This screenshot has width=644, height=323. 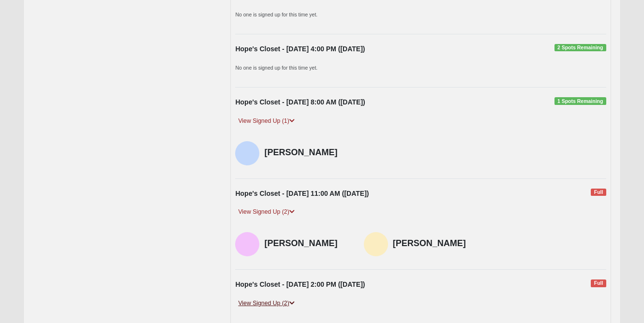 What do you see at coordinates (247, 244) in the screenshot?
I see `img: Babby Valdes` at bounding box center [247, 244].